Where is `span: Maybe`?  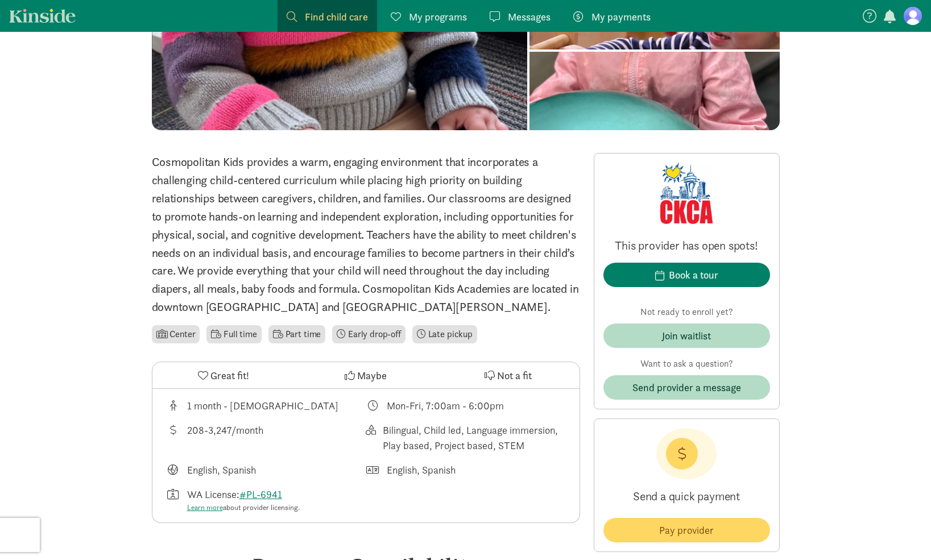 span: Maybe is located at coordinates (372, 376).